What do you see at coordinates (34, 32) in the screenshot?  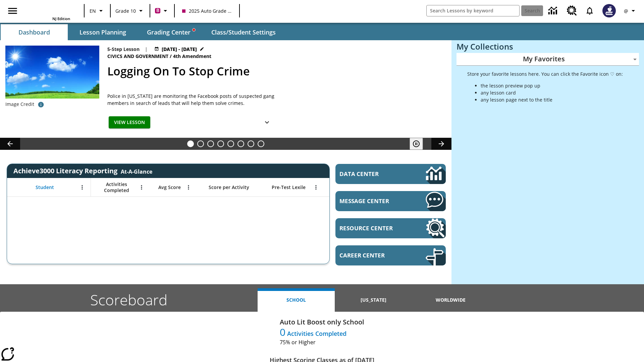 I see `span: Dashboard` at bounding box center [34, 32].